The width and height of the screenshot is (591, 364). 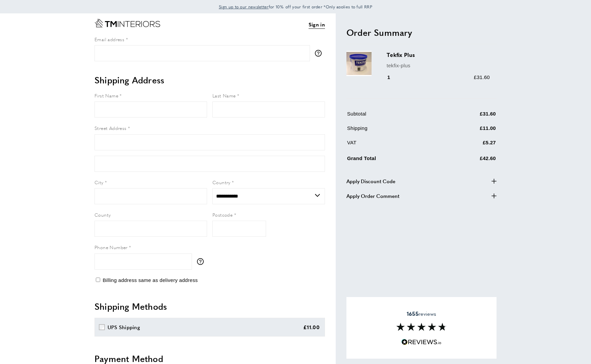 What do you see at coordinates (469, 116) in the screenshot?
I see `td: £31.60` at bounding box center [469, 116].